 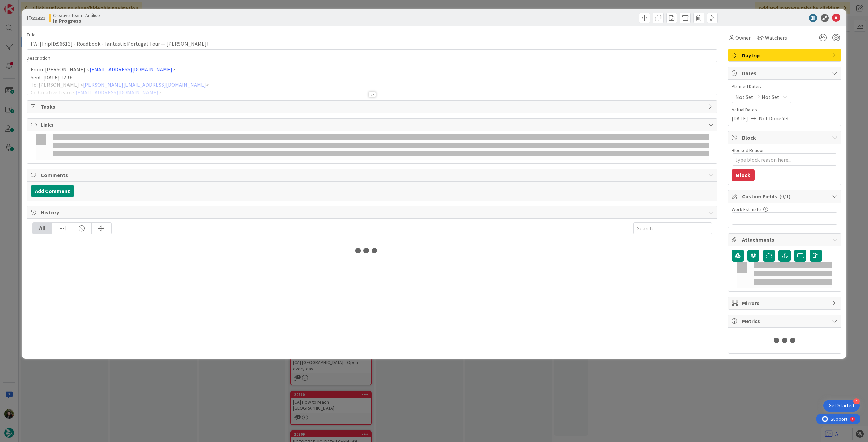 What do you see at coordinates (784, 110) in the screenshot?
I see `span: Actual Dates` at bounding box center [784, 110].